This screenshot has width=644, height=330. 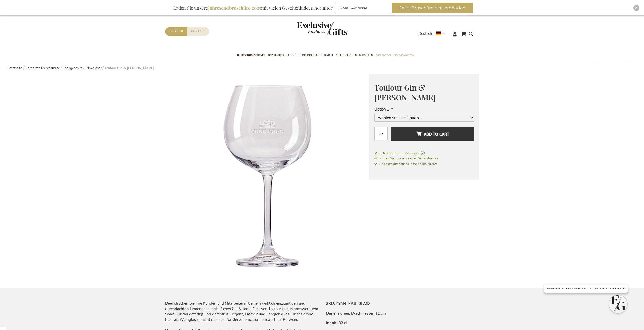 I want to click on span: Geliefert in 1 bis 2 Werktagen, so click(x=424, y=153).